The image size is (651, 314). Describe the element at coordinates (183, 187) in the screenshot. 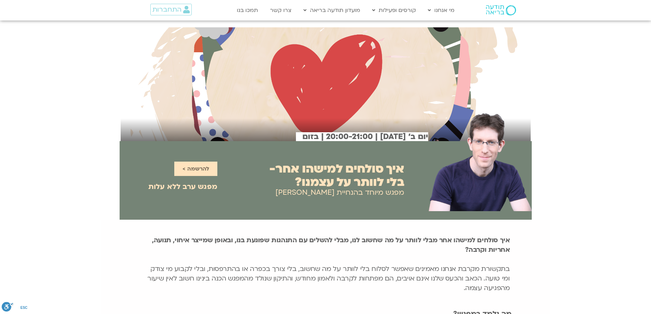

I see `h2: מפגש ערב ללא עלות` at that location.